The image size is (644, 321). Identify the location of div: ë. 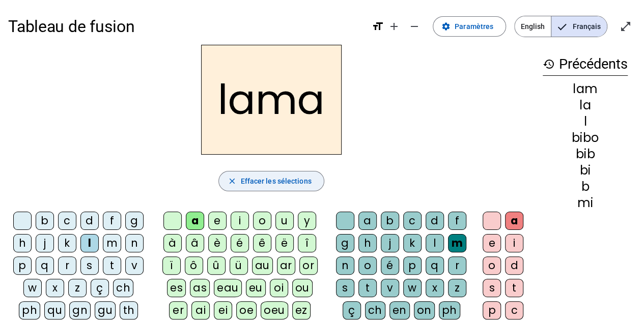
(284, 243).